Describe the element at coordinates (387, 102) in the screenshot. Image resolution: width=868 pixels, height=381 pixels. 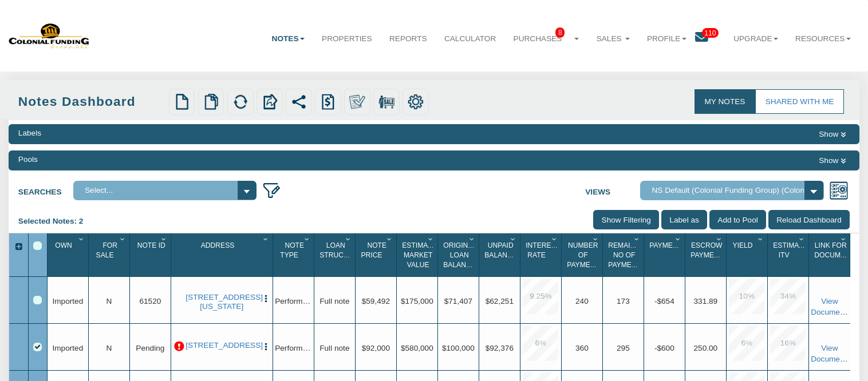
I see `img: for_sale.png` at that location.